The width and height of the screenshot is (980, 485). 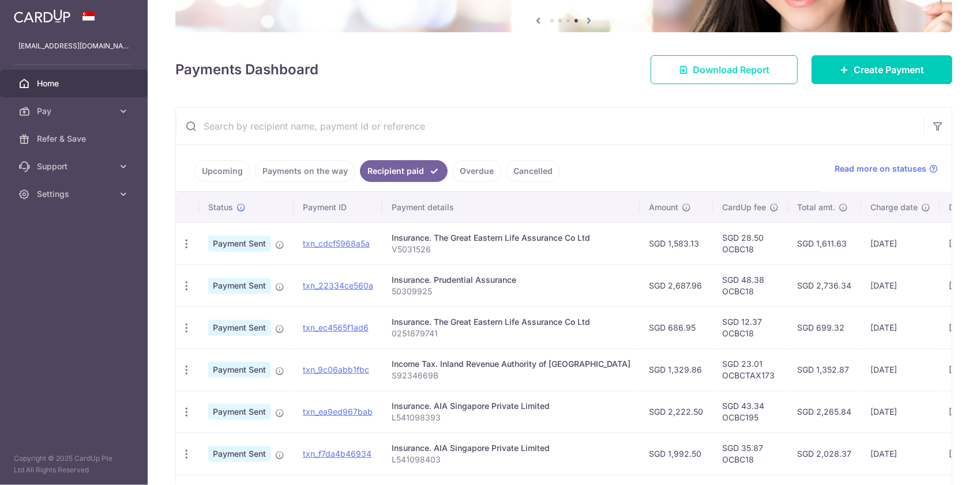 What do you see at coordinates (75, 111) in the screenshot?
I see `span: Pay` at bounding box center [75, 111].